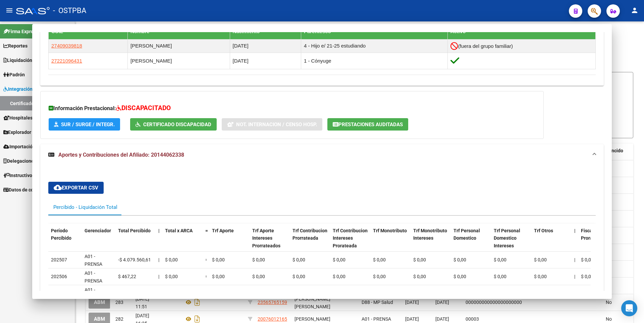  Describe the element at coordinates (69, 11) in the screenshot. I see `span: - OSTPBA` at that location.